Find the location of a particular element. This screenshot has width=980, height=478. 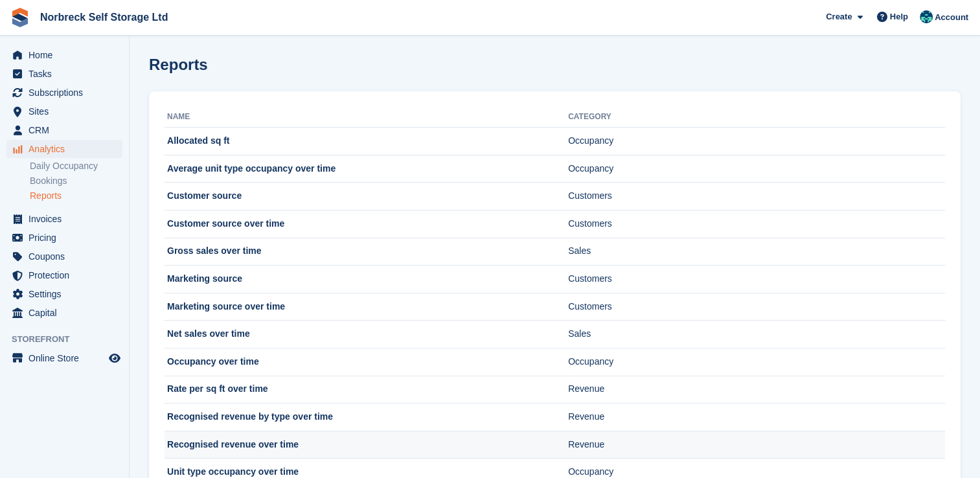

td: Gross sales over time is located at coordinates (366, 251).